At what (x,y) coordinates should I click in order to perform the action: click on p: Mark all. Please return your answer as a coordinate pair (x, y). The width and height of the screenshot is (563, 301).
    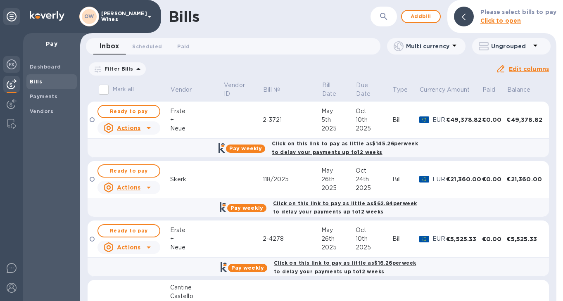
    Looking at the image, I should click on (123, 89).